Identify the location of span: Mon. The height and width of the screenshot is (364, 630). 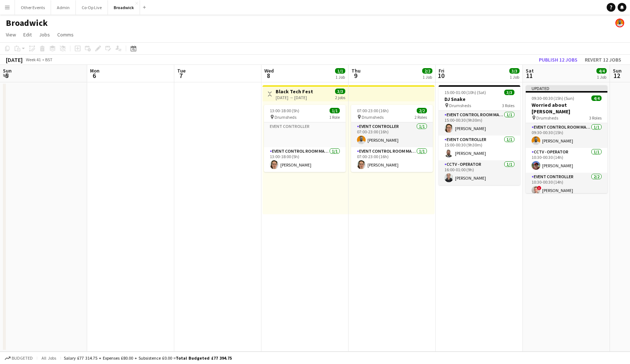
(95, 71).